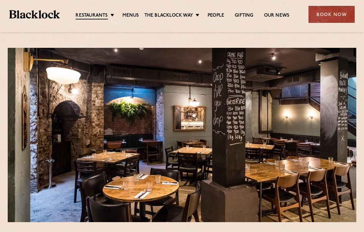 The height and width of the screenshot is (232, 364). What do you see at coordinates (169, 16) in the screenshot?
I see `a: The Blacklock Way` at bounding box center [169, 16].